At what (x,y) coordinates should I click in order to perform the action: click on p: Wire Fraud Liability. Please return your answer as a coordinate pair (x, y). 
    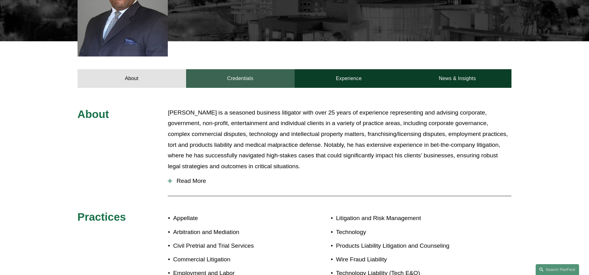
    Looking at the image, I should click on (406, 259).